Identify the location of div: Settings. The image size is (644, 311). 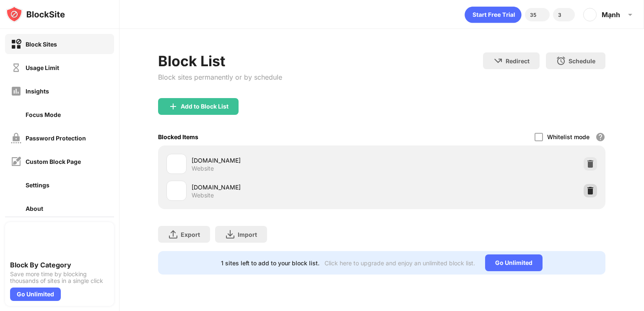
(38, 185).